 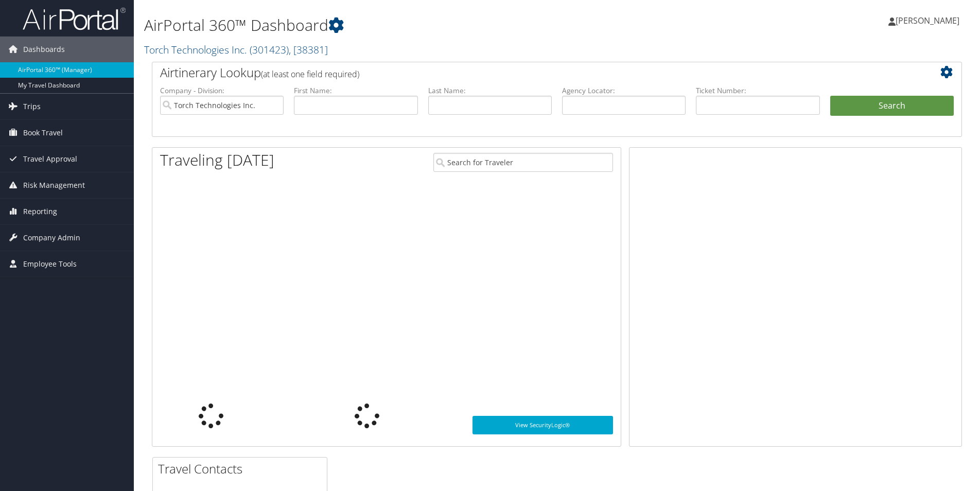 What do you see at coordinates (310, 74) in the screenshot?
I see `span: (at least one field required)` at bounding box center [310, 74].